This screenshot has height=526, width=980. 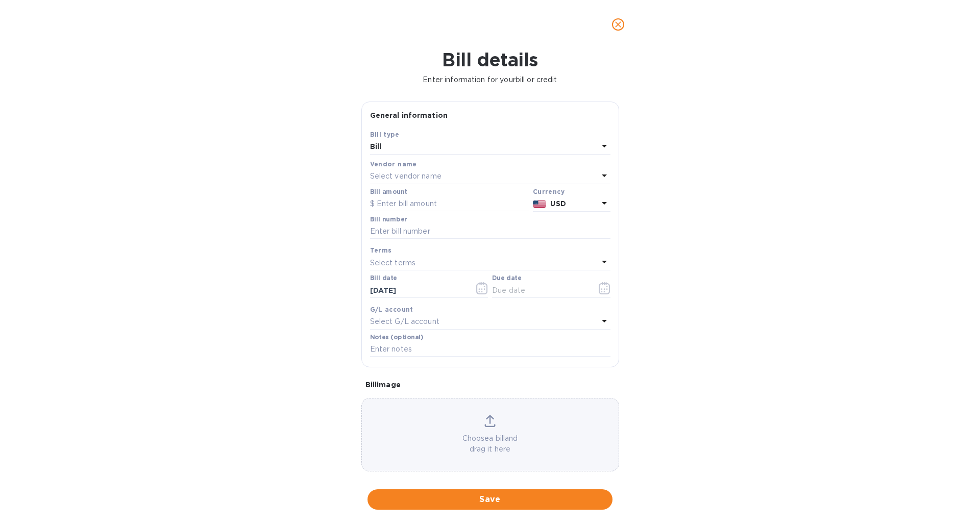 I want to click on b: Bill type, so click(x=385, y=134).